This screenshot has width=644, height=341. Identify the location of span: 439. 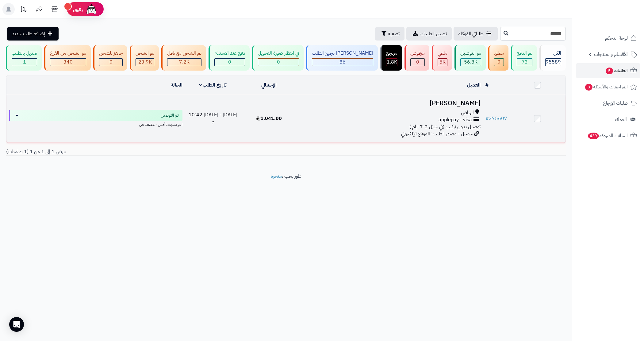
(593, 136).